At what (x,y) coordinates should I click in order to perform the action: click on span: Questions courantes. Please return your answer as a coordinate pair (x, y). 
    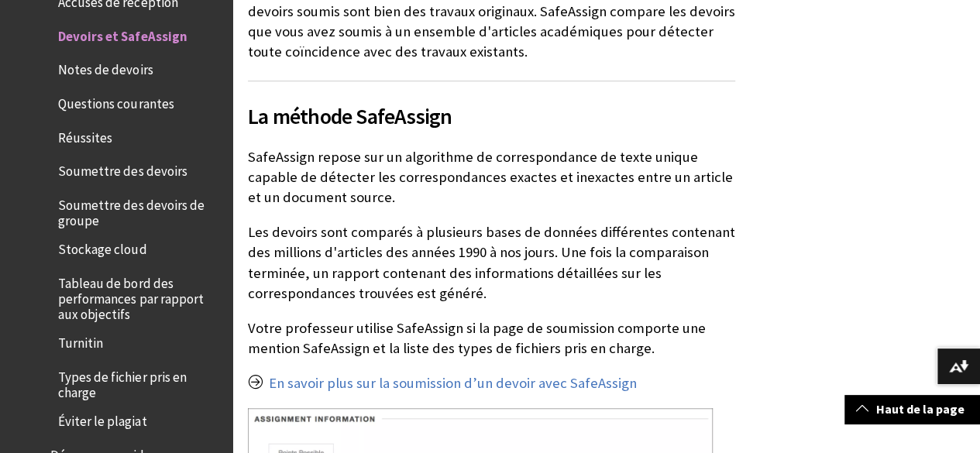
    Looking at the image, I should click on (115, 101).